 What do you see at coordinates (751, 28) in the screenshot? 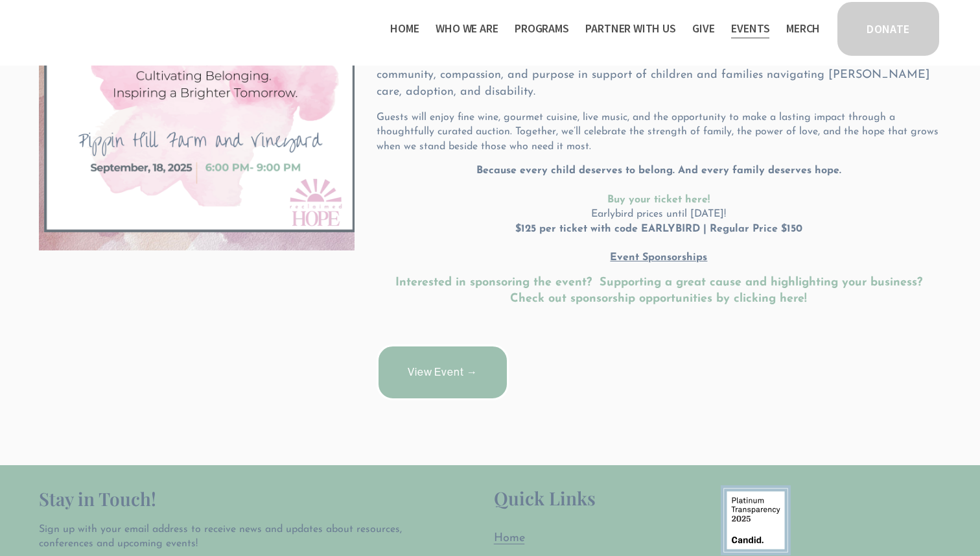
I see `a: Events` at bounding box center [751, 28].